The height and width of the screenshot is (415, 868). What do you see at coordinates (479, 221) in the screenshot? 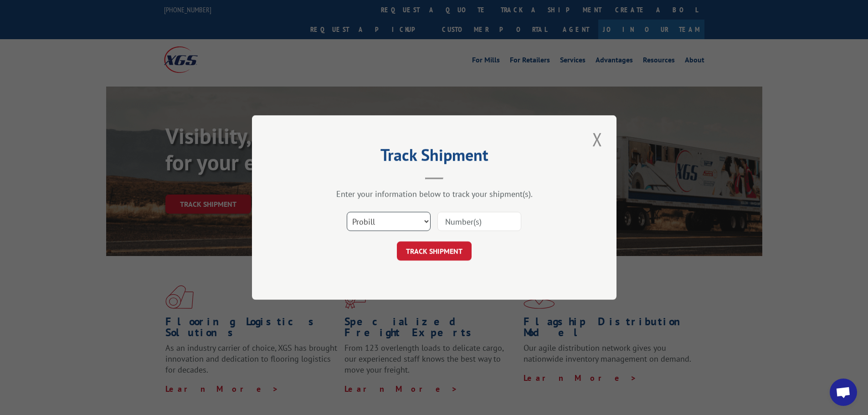
I see `input: Number(s)` at bounding box center [479, 221].